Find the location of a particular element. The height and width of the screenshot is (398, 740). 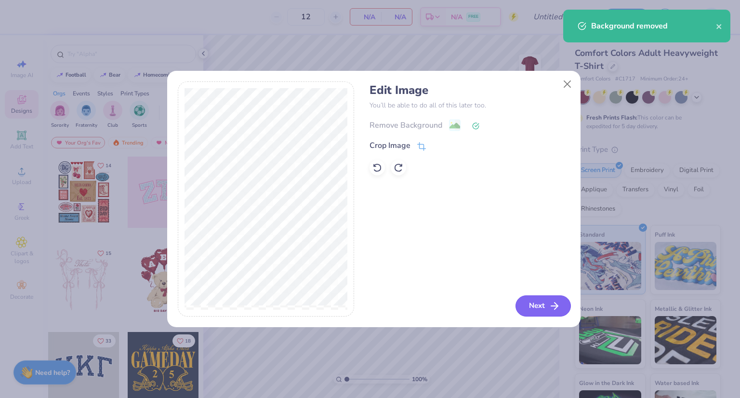

button: Close is located at coordinates (567, 84).